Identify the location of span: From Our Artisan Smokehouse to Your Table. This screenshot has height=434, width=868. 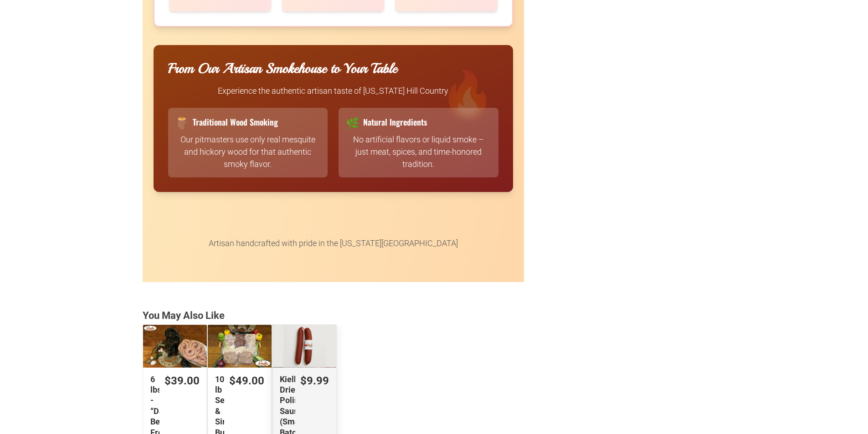
(282, 68).